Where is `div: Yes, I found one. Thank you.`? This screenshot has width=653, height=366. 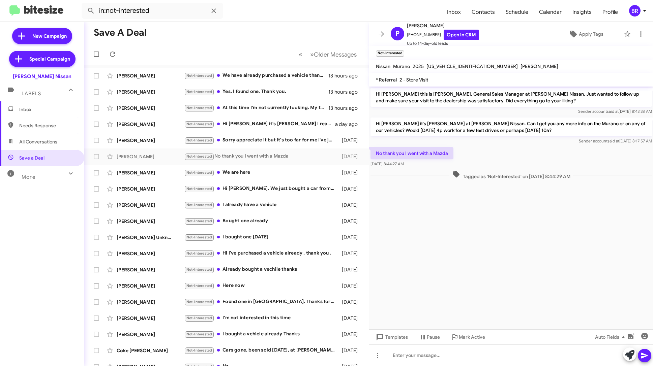 div: Yes, I found one. Thank you. is located at coordinates (256, 92).